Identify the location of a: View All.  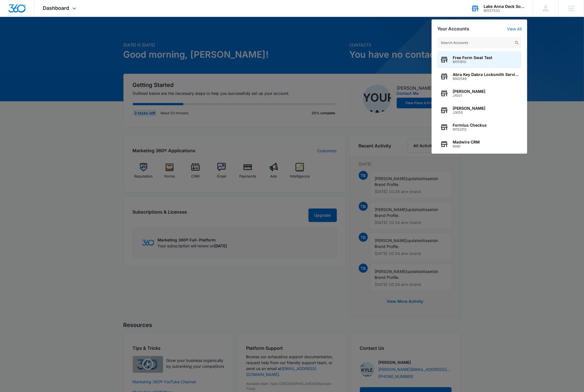
(514, 29).